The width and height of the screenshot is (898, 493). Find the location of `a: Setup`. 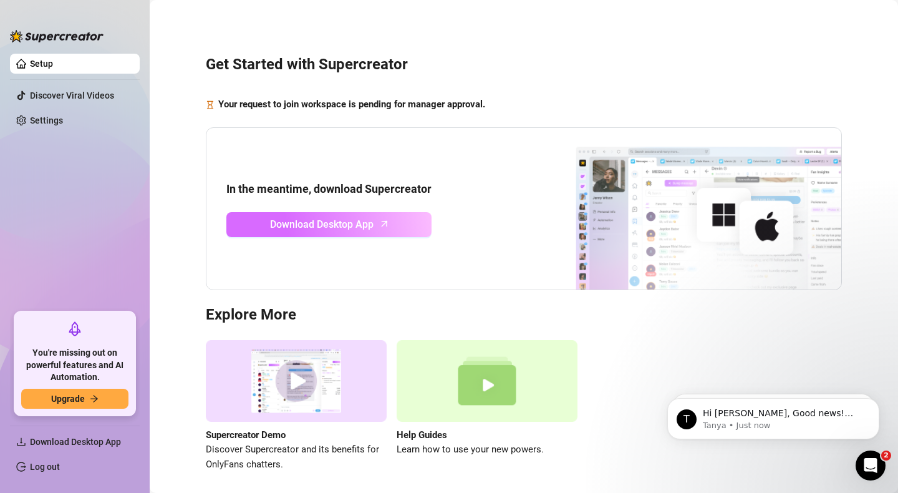

a: Setup is located at coordinates (41, 64).